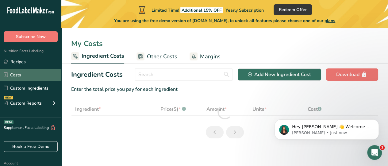 This screenshot has width=388, height=166. Describe the element at coordinates (97, 56) in the screenshot. I see `a: Ingredient Costs` at that location.